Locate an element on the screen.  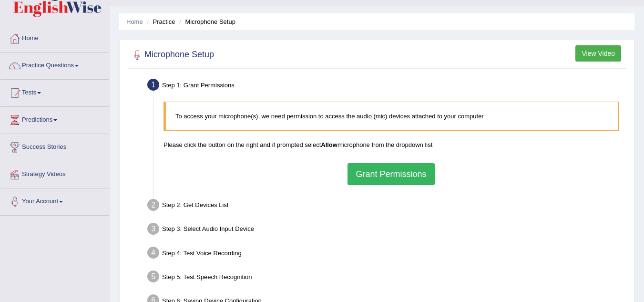
p: To access your microphone(s), we need permission to access the audio (mic) devices attached to yo... is located at coordinates (392, 116).